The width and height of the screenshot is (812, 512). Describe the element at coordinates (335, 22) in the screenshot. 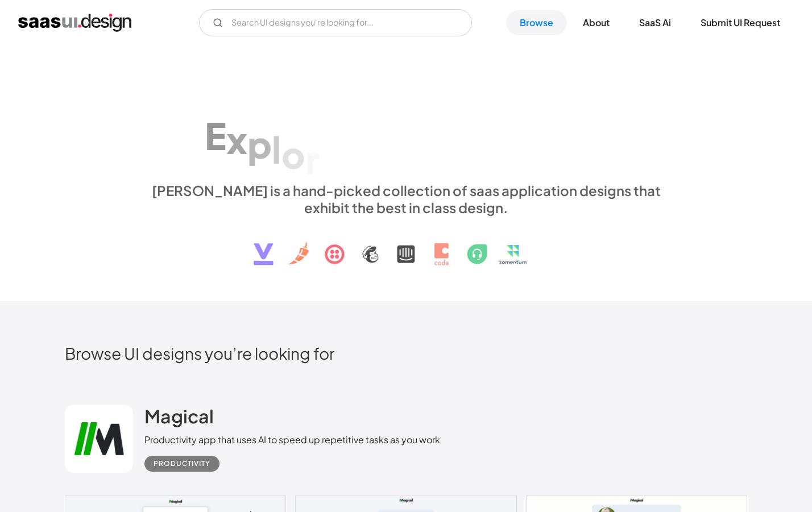

I see `input: Search UI designs you're looking for...` at that location.